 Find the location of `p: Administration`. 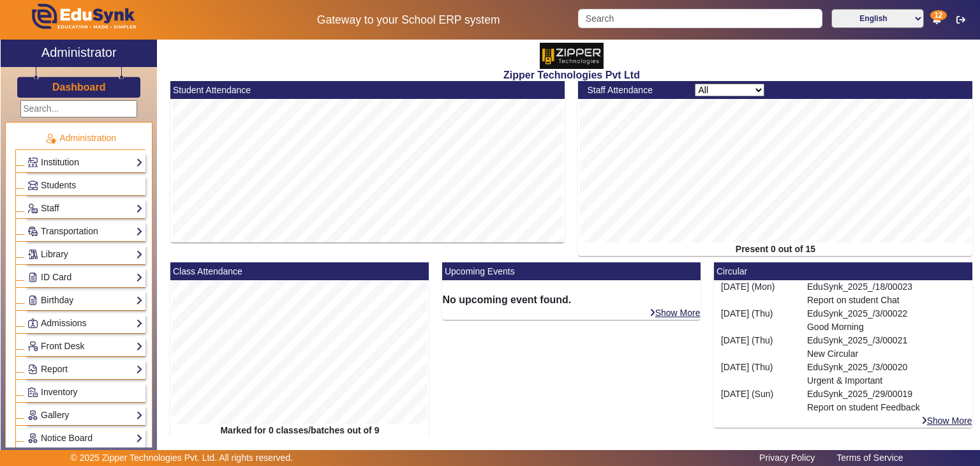

p: Administration is located at coordinates (80, 138).